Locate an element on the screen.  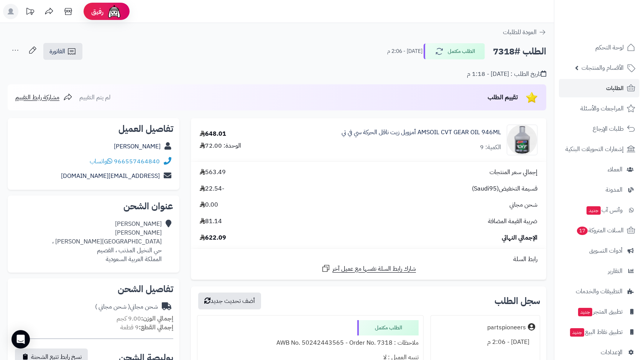
span: طلبات الإرجاع is located at coordinates (608, 128).